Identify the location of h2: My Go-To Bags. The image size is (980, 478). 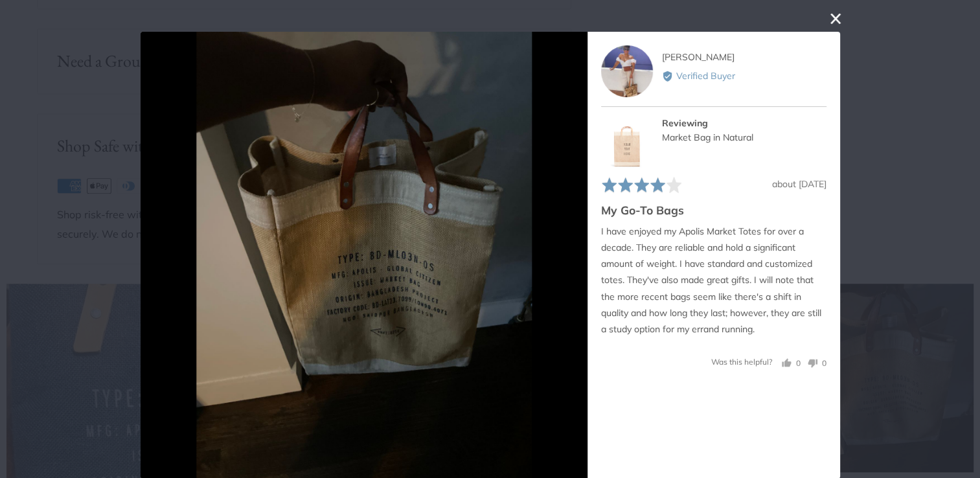
(714, 209).